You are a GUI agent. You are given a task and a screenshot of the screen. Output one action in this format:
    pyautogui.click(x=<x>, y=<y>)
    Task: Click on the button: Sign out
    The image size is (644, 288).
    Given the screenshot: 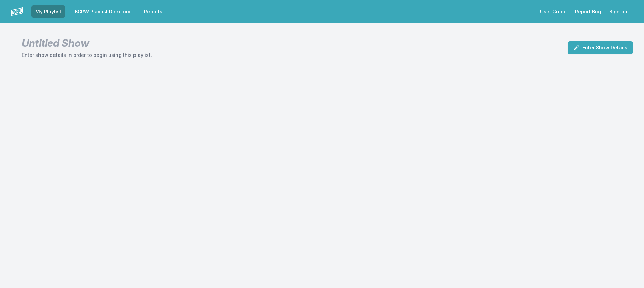 What is the action you would take?
    pyautogui.click(x=619, y=12)
    